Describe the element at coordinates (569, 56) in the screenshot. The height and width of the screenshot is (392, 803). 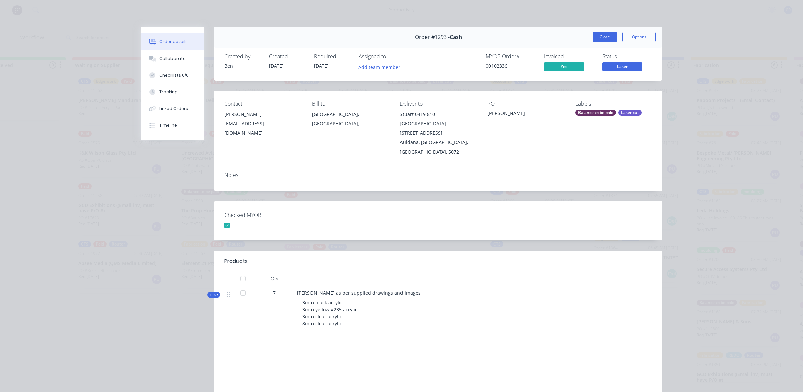
I see `div: Invoiced` at that location.